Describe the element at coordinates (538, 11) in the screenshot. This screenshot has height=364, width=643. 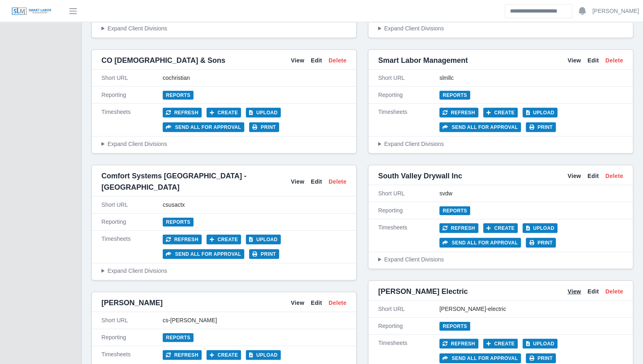
I see `input: Search` at that location.